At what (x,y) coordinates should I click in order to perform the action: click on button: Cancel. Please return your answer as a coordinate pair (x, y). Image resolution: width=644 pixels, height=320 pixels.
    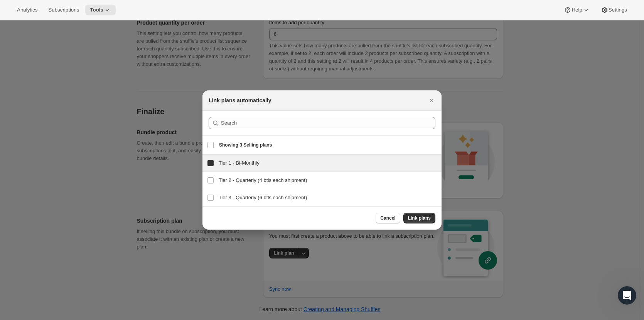
    Looking at the image, I should click on (387, 218).